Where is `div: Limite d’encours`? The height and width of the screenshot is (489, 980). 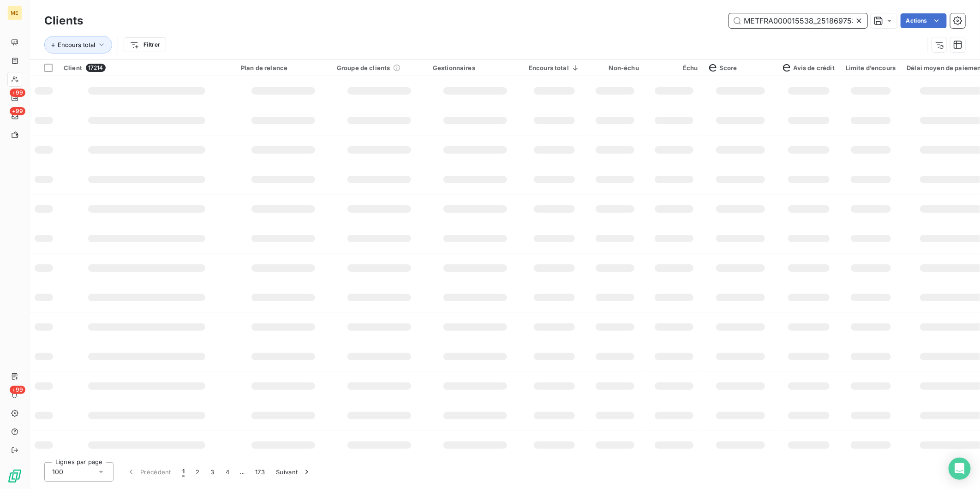
div: Limite d’encours is located at coordinates (871, 68).